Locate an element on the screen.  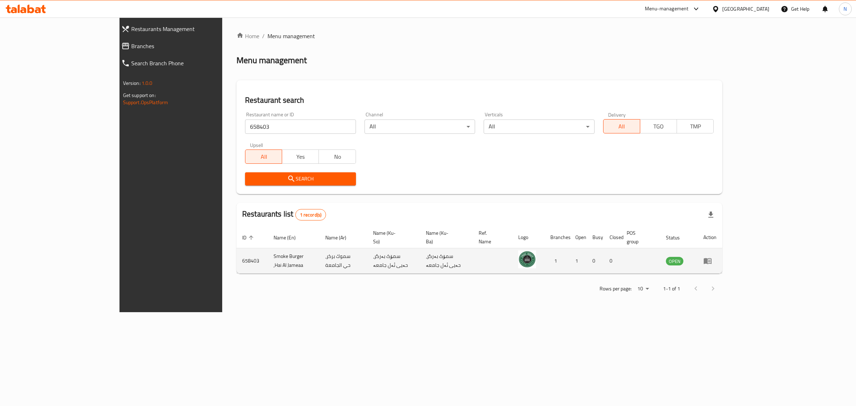
span: TGO is located at coordinates (658, 126).